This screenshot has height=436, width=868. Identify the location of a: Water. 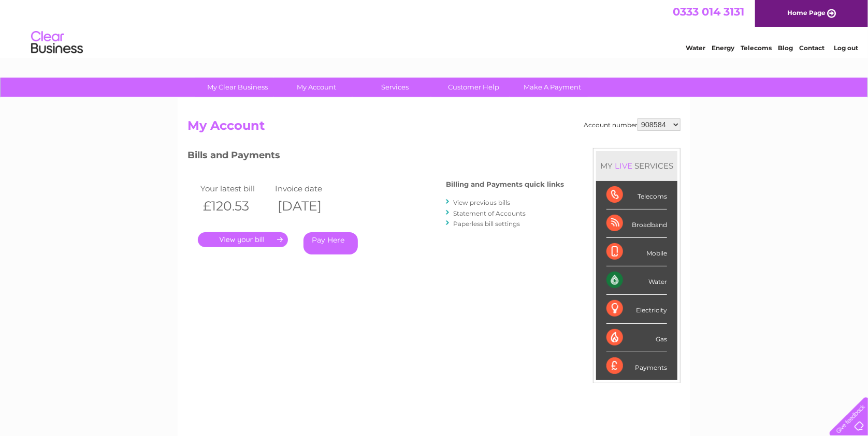
(696, 47).